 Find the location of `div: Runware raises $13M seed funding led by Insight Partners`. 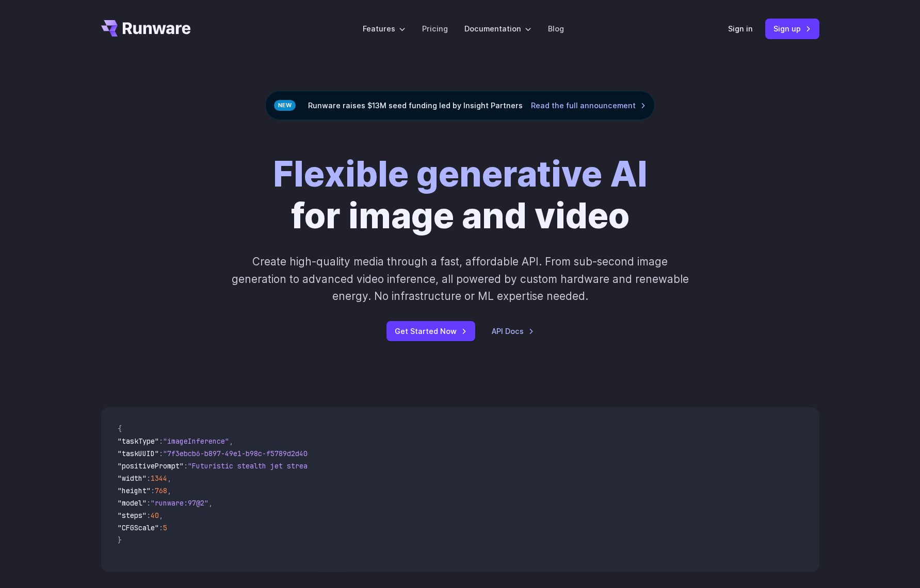

div: Runware raises $13M seed funding led by Insight Partners is located at coordinates (460, 105).